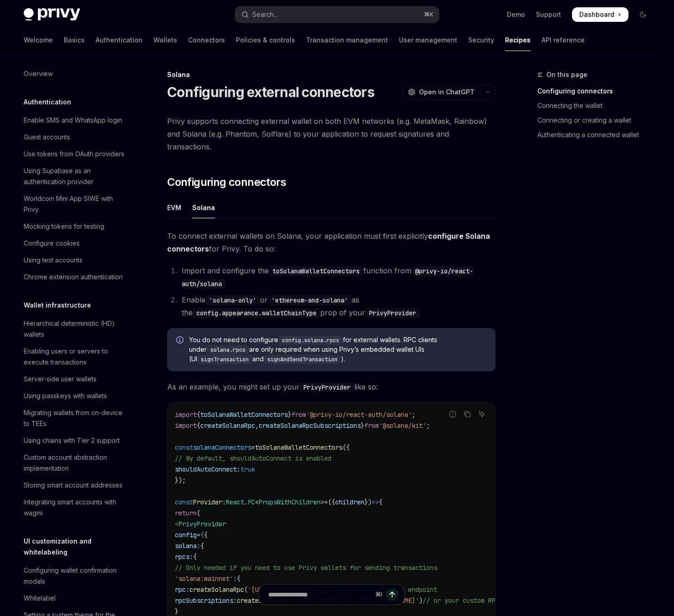 The image size is (674, 616). Describe the element at coordinates (72, 440) in the screenshot. I see `div: Using chains with Tier 2 support` at that location.